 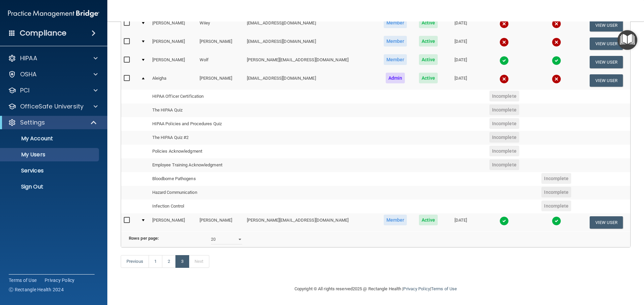 I want to click on span: Admin, so click(x=395, y=78).